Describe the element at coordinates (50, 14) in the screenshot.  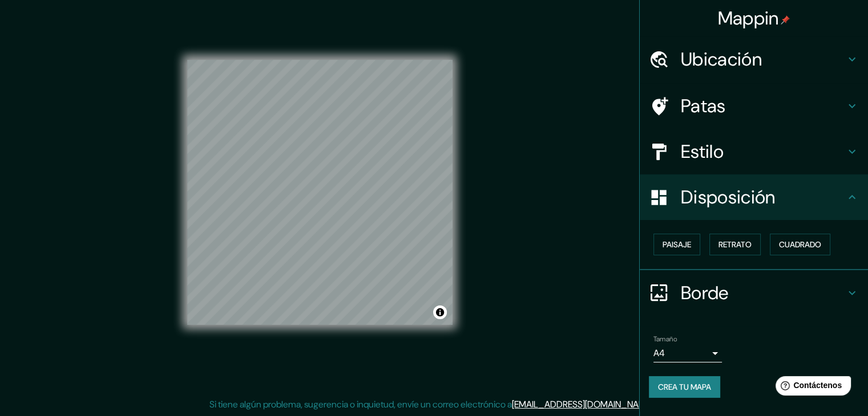
I see `font: Contáctenos` at that location.